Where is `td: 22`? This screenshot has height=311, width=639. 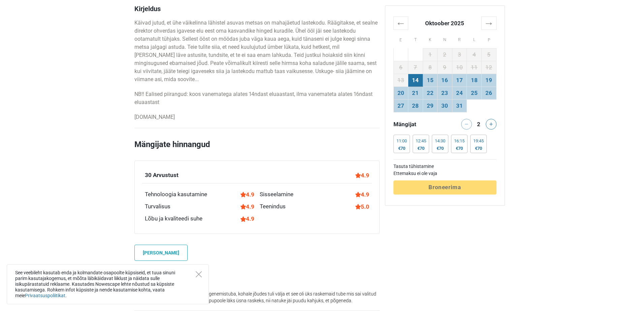 td: 22 is located at coordinates (430, 93).